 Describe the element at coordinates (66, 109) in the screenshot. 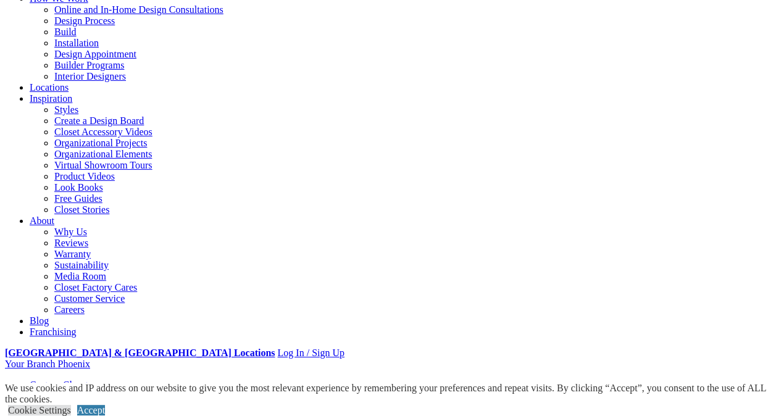

I see `a: Styles` at that location.